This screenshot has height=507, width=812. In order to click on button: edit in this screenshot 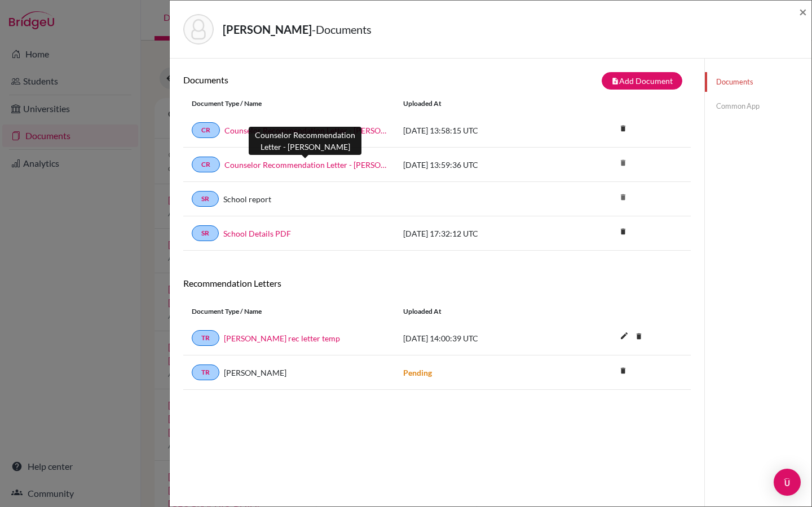, I will do `click(624, 337)`.